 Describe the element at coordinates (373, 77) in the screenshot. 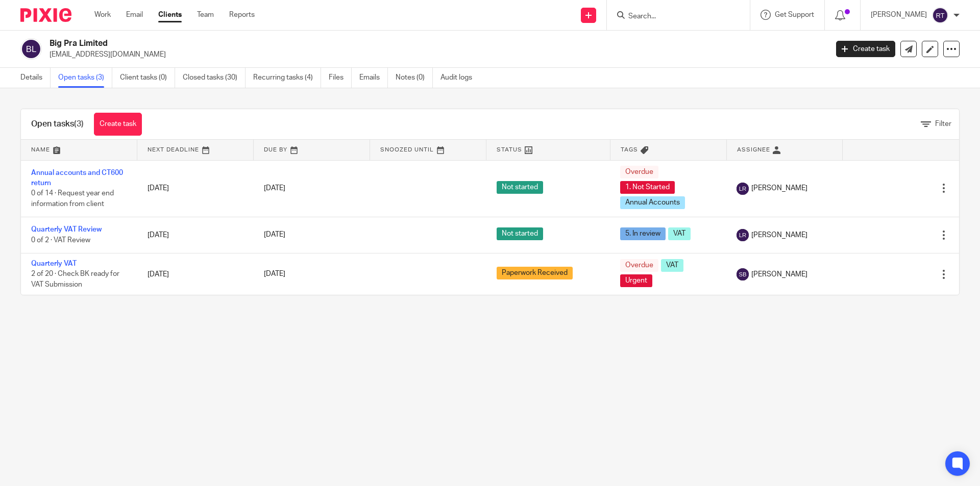

I see `a: Emails` at that location.